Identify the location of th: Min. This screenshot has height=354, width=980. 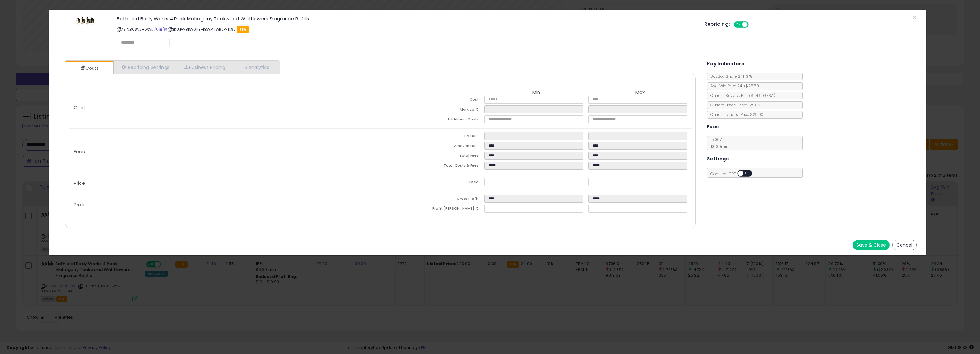
(536, 93).